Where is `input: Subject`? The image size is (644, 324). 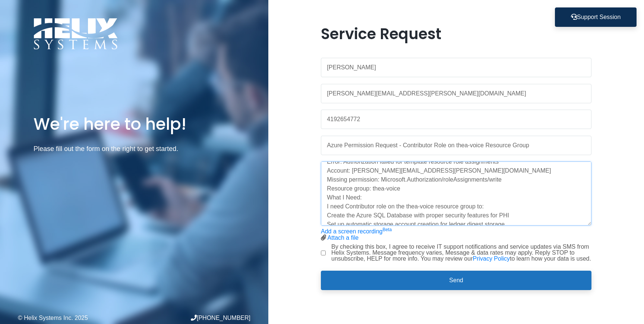 input: Subject is located at coordinates (456, 146).